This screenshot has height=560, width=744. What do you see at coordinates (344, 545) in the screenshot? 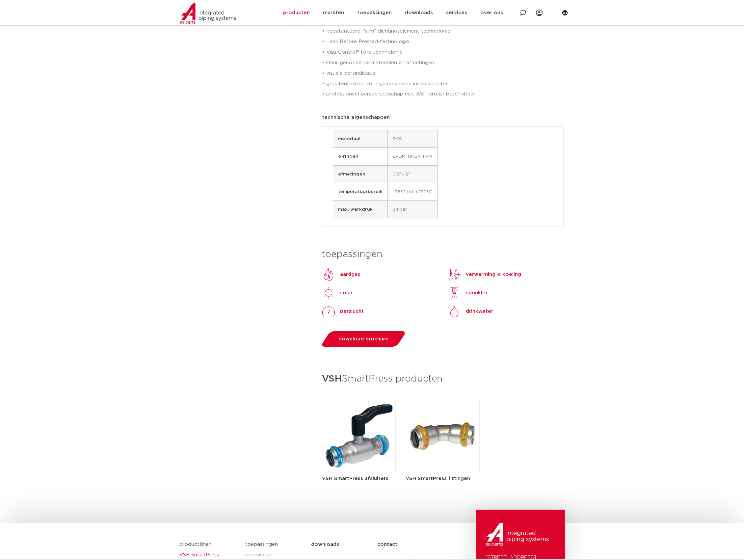
I see `a: downloads` at bounding box center [344, 545].